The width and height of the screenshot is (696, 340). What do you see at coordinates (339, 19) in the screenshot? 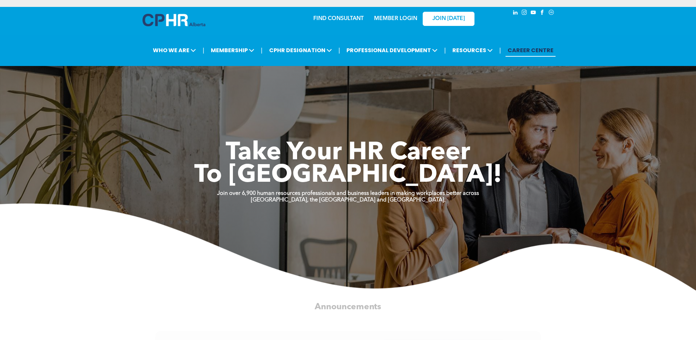
I see `a: FIND CONSULTANT` at bounding box center [339, 19].